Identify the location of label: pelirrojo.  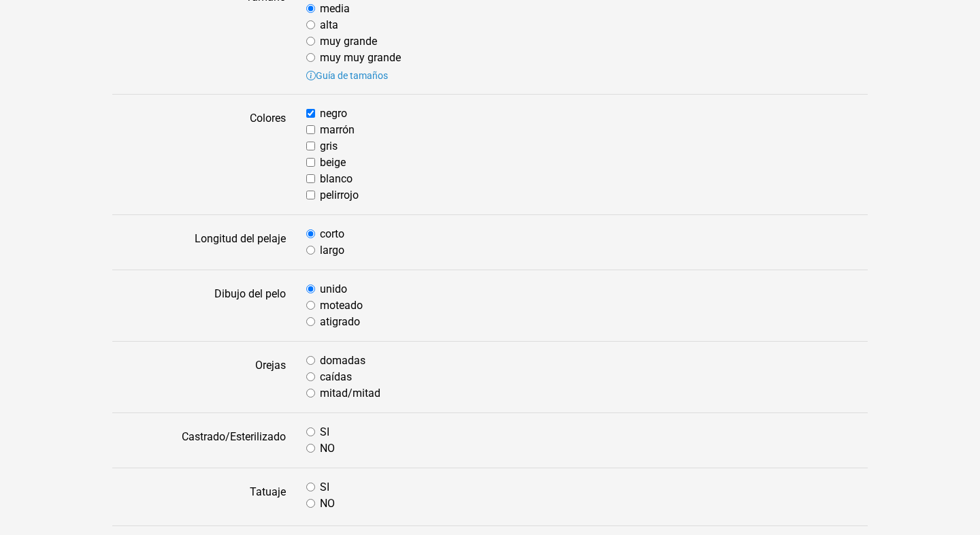
(339, 195).